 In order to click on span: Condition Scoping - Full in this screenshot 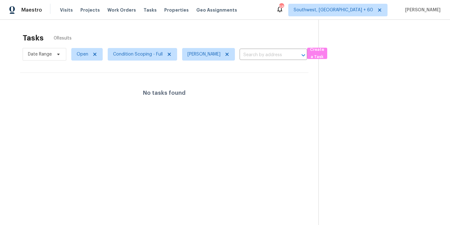, I will do `click(138, 54)`.